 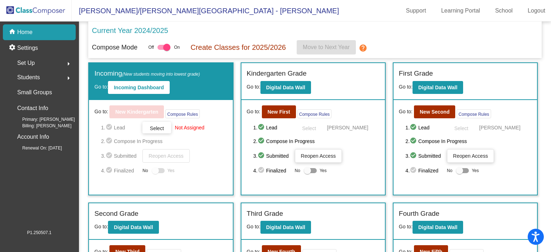 I want to click on span: Not Assigned, so click(x=189, y=128).